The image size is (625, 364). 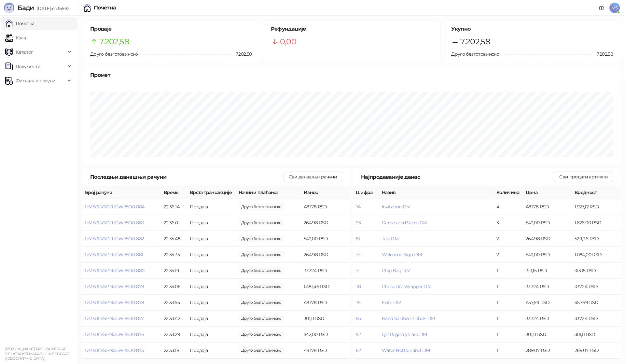 I want to click on span: UMB3LVSP-9JGW75O0-883, so click(x=115, y=223).